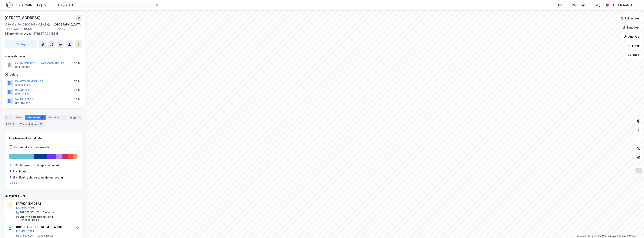  What do you see at coordinates (43, 117) in the screenshot?
I see `div: 27` at bounding box center [43, 117].